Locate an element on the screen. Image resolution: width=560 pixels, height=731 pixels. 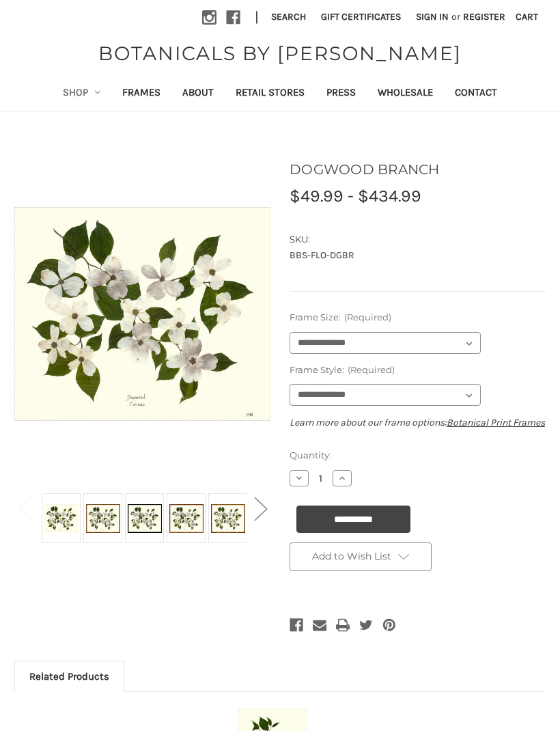
span: $49.99 - $434.99 is located at coordinates (355, 196).